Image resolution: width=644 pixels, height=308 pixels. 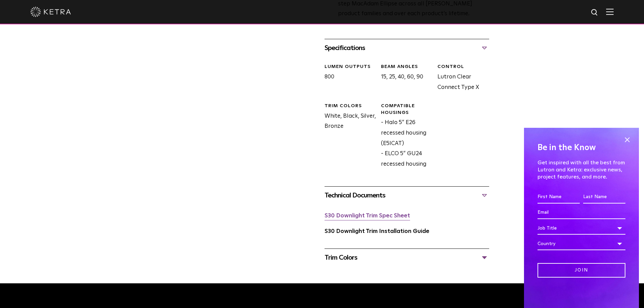 What do you see at coordinates (348, 78) in the screenshot?
I see `div: 800` at bounding box center [348, 78].